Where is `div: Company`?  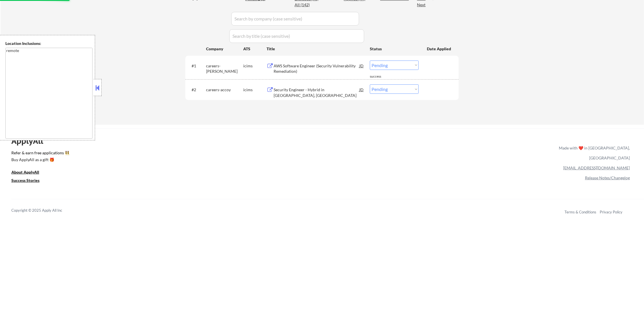 div: Company is located at coordinates (225, 49).